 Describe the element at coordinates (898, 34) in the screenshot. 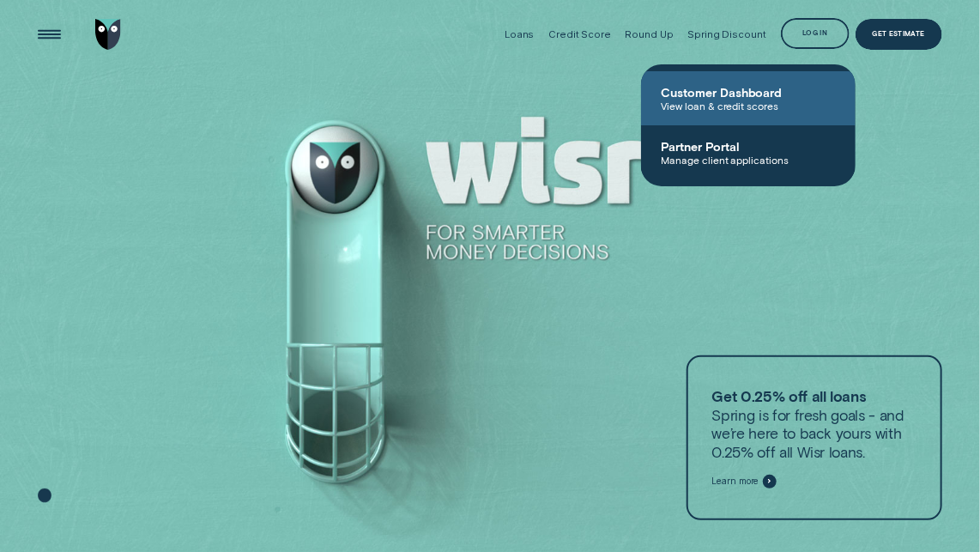

I see `a: Get Estimate` at that location.